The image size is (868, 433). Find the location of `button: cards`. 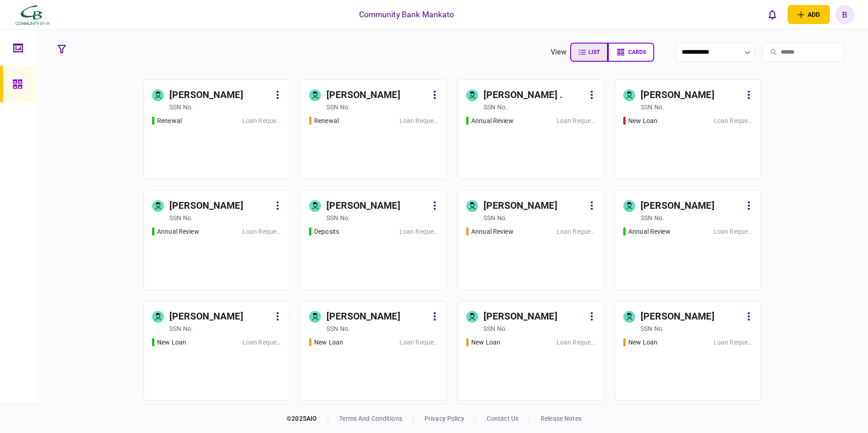

button: cards is located at coordinates (631, 52).